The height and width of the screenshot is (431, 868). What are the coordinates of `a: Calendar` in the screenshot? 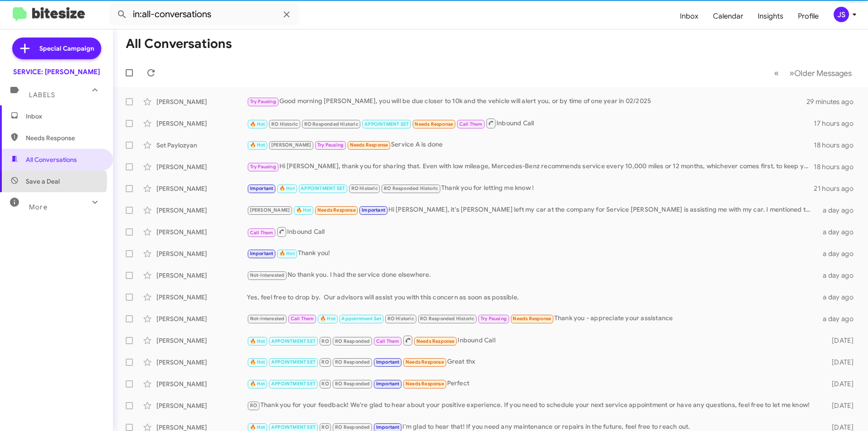 It's located at (728, 17).